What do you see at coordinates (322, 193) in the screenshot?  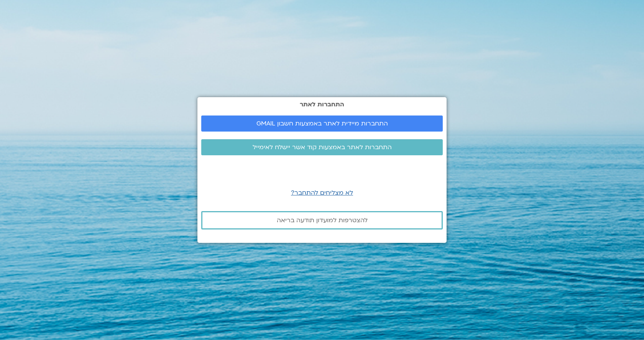 I see `span: לא מצליחים להתחבר?` at bounding box center [322, 193].